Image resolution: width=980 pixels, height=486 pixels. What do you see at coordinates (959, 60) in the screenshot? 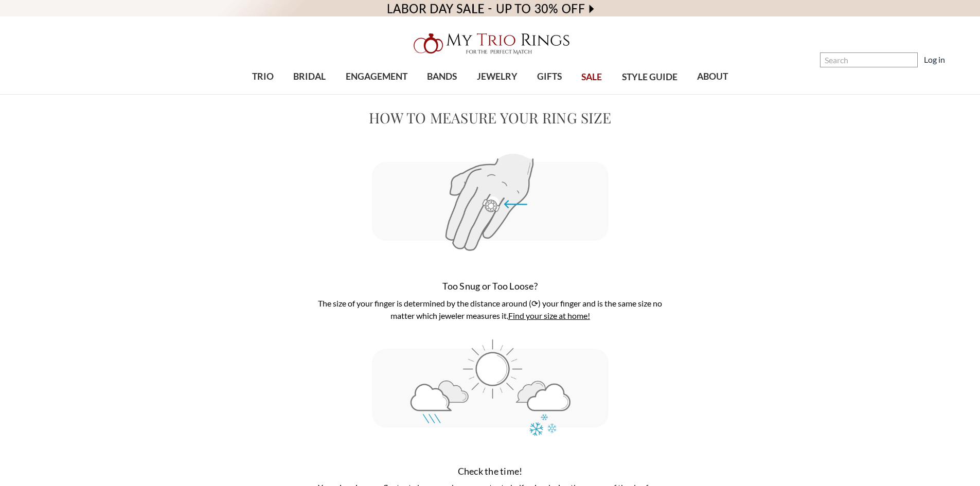
I see `a: Cart with 0 items` at bounding box center [959, 60].